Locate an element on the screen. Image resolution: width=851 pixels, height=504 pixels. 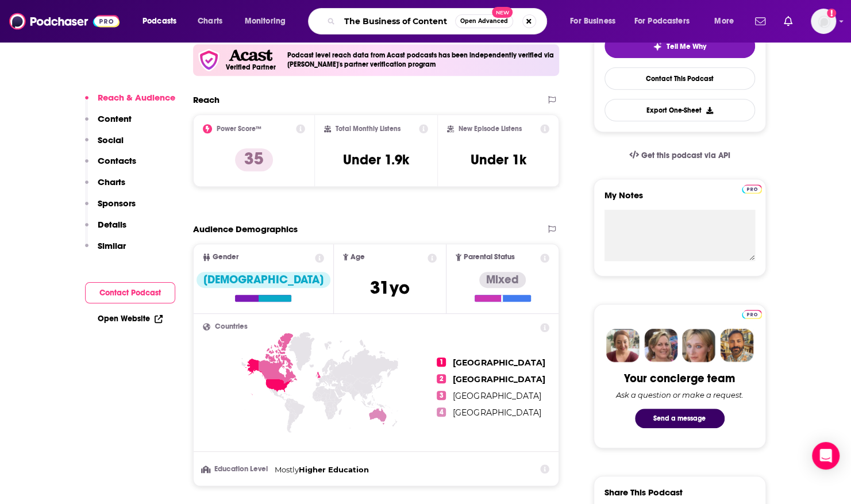
span: New is located at coordinates (502, 12).